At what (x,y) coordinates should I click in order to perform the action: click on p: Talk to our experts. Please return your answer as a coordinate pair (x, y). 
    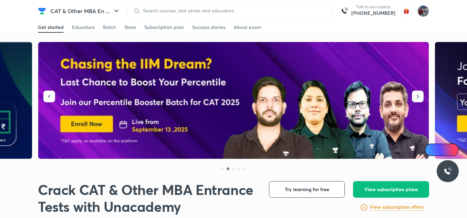
    Looking at the image, I should click on (373, 7).